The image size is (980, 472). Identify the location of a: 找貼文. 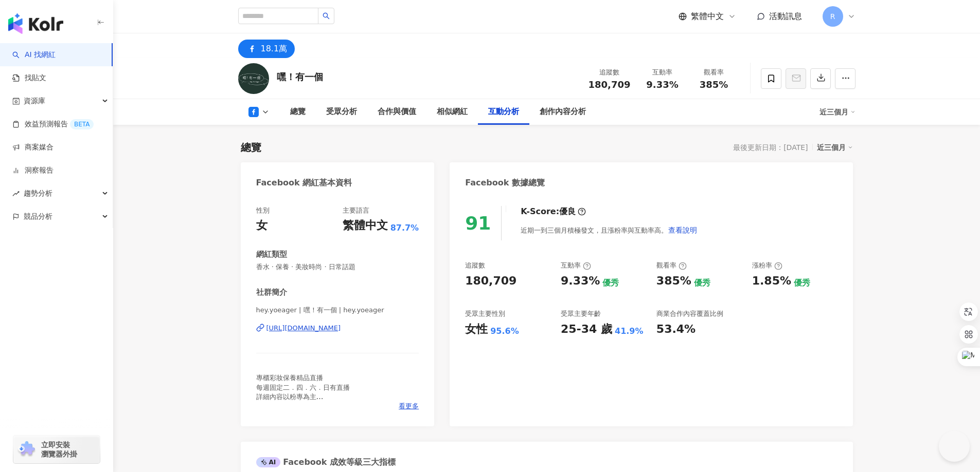
(29, 78).